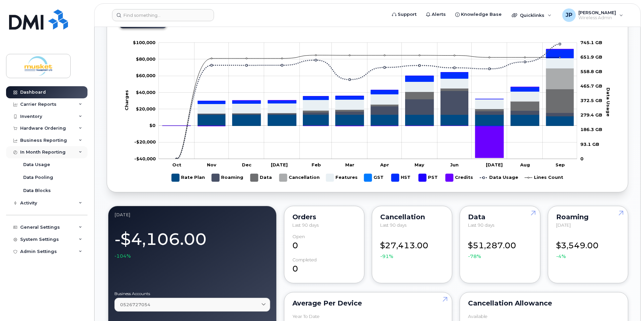  What do you see at coordinates (569, 15) in the screenshot?
I see `span: JP` at bounding box center [569, 15].